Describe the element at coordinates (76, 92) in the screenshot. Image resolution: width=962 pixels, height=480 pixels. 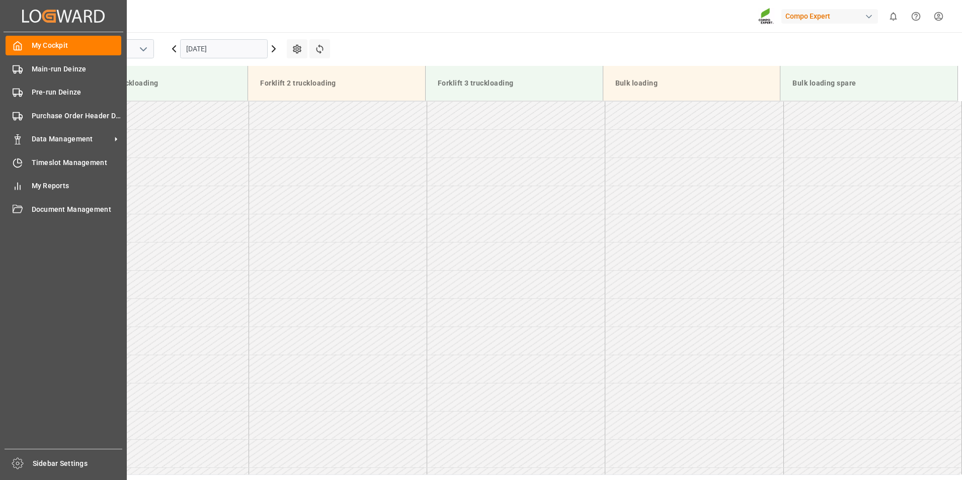
I see `span: Pre-run Deinze` at that location.